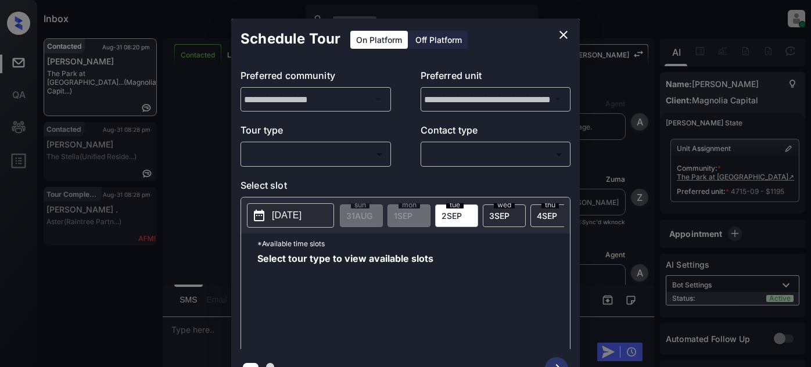  What do you see at coordinates (439, 39) in the screenshot?
I see `div: Off Platform` at bounding box center [439, 39].